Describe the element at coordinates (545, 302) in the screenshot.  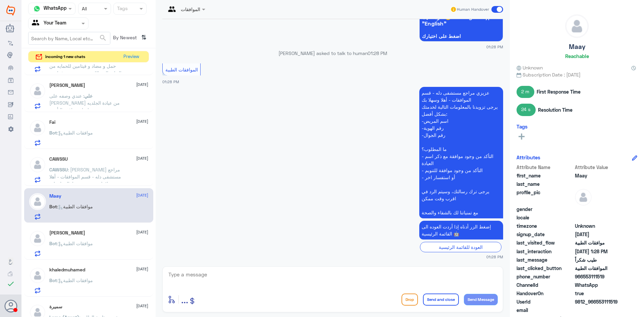
I see `span: UserId` at that location.